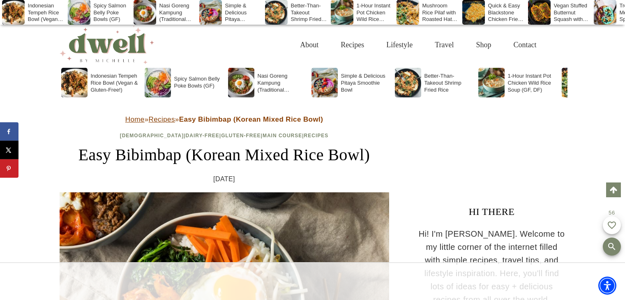 The image size is (625, 300). Describe the element at coordinates (107, 45) in the screenshot. I see `a: DWELL by michelle` at that location.